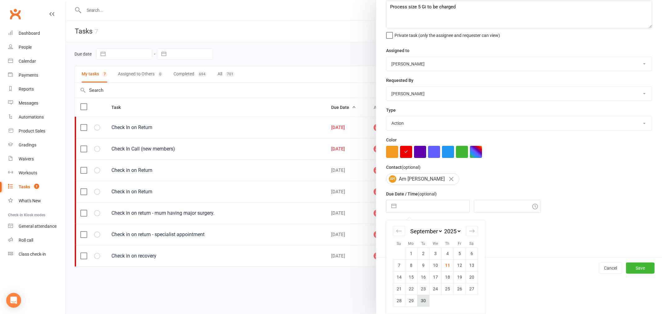 Image resolution: width=662 pixels, height=314 pixels. Describe the element at coordinates (37, 254) in the screenshot. I see `a: Class kiosk mode` at that location.